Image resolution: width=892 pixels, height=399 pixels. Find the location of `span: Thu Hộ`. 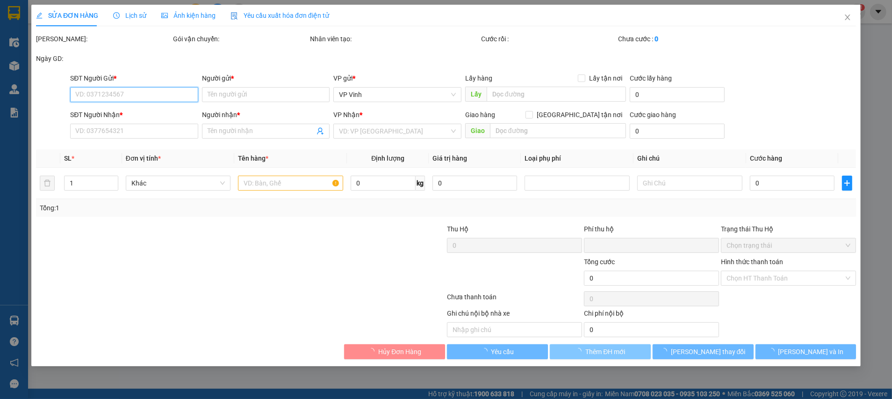

span: Thu Hộ is located at coordinates (458, 229).